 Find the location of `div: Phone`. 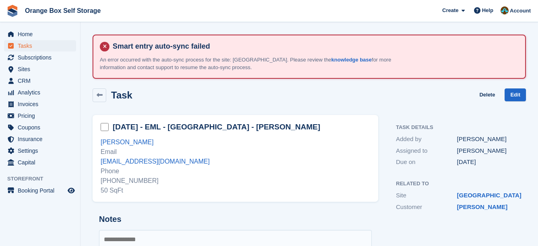

div: Phone is located at coordinates (235, 171).